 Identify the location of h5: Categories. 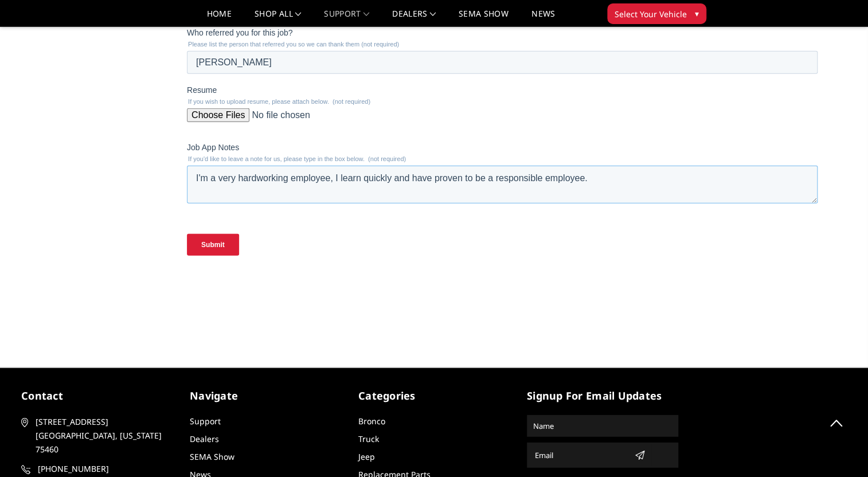
(434, 396).